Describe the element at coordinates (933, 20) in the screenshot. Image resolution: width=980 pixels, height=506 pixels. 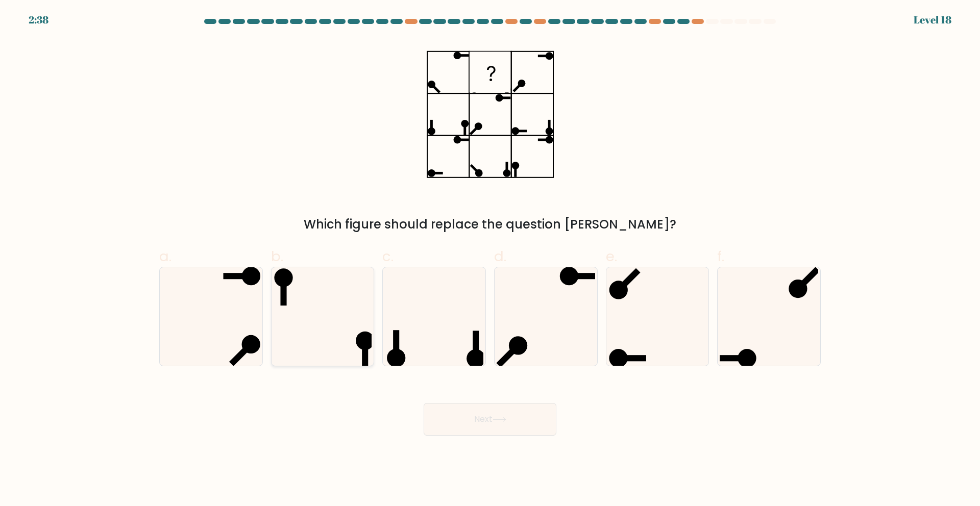
I see `div: Level 18` at that location.